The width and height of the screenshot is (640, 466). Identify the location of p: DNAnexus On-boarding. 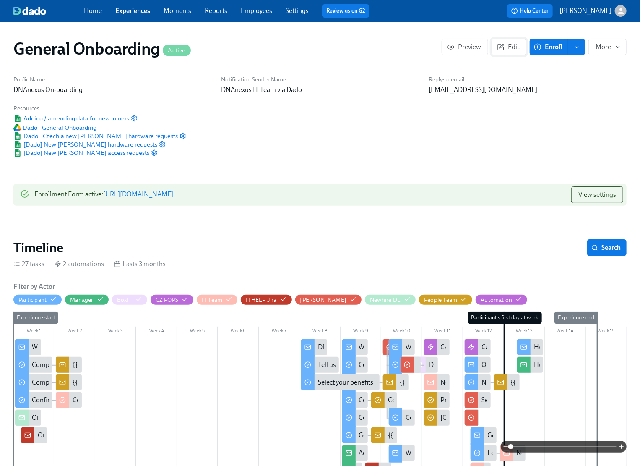
(112, 90).